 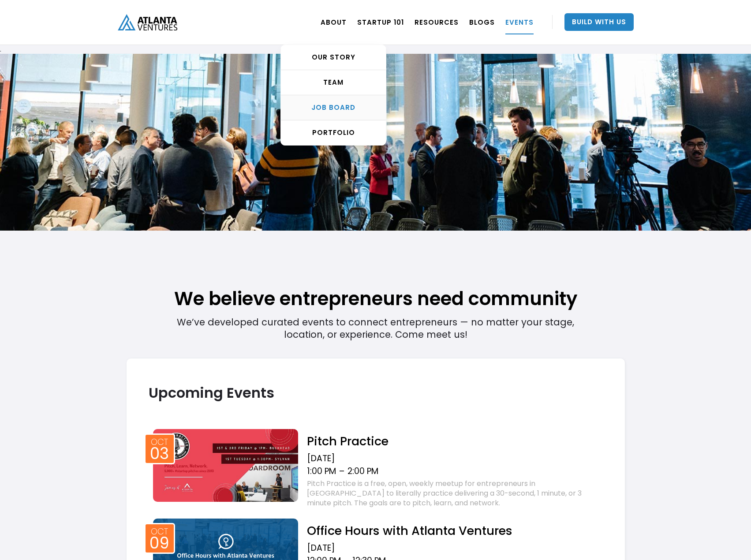 I want to click on a: TEAM, so click(x=334, y=82).